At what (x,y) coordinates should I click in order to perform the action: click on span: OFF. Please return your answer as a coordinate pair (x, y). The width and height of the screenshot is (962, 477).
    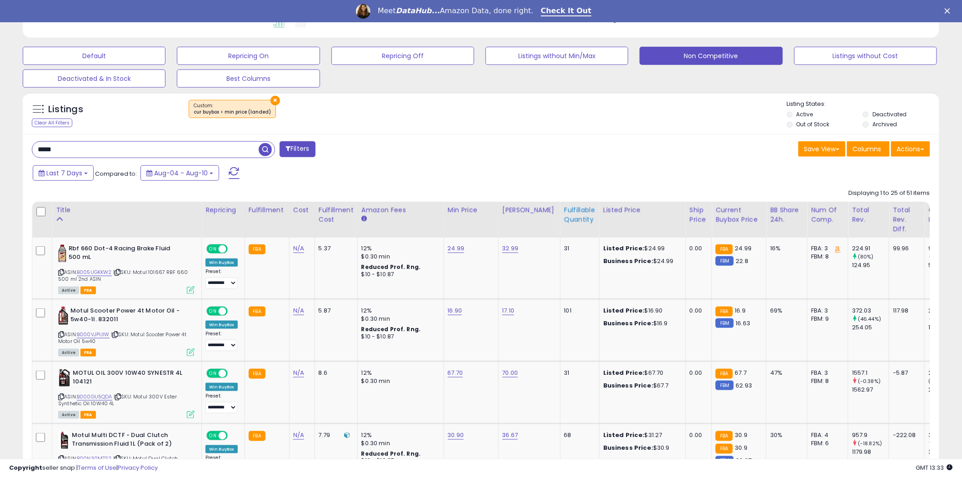
    Looking at the image, I should click on (234, 374).